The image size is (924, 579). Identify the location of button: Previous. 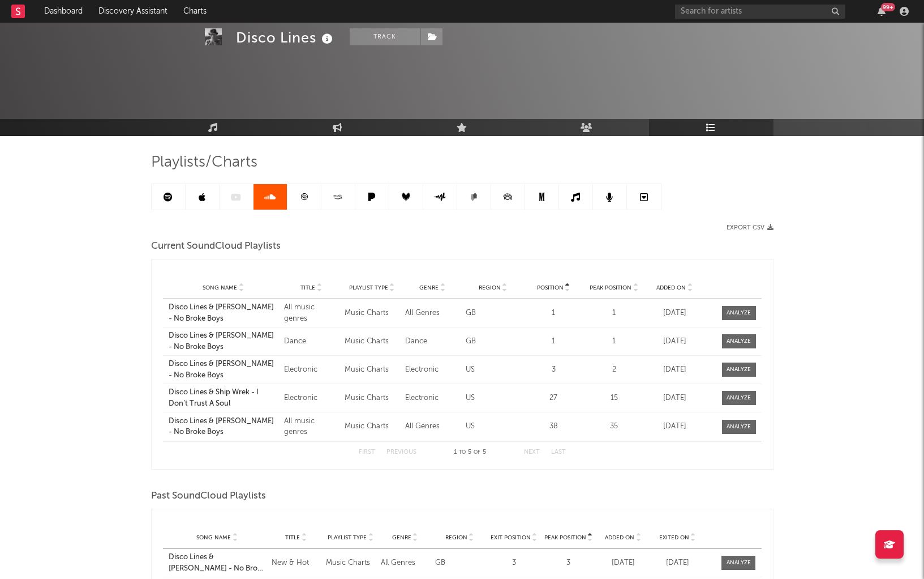
(402, 452).